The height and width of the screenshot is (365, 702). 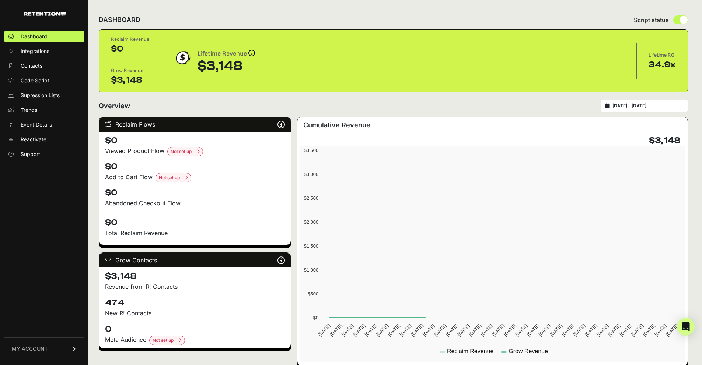 I want to click on span: Contacts, so click(x=31, y=66).